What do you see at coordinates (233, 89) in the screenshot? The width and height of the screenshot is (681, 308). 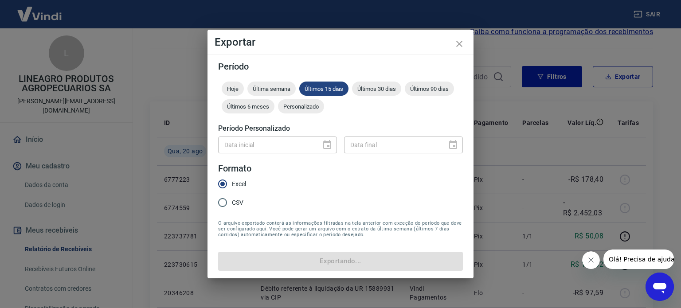 I see `div: Hoje` at bounding box center [233, 89].